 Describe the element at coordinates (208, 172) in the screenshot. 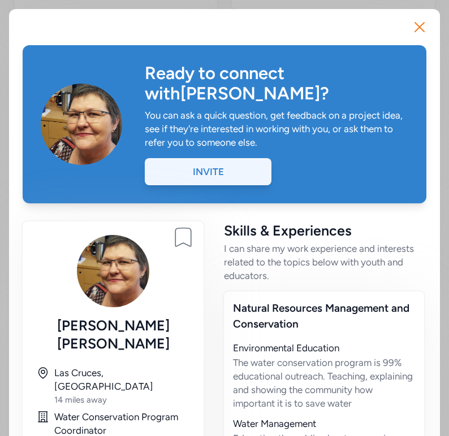

I see `div: Invite` at that location.